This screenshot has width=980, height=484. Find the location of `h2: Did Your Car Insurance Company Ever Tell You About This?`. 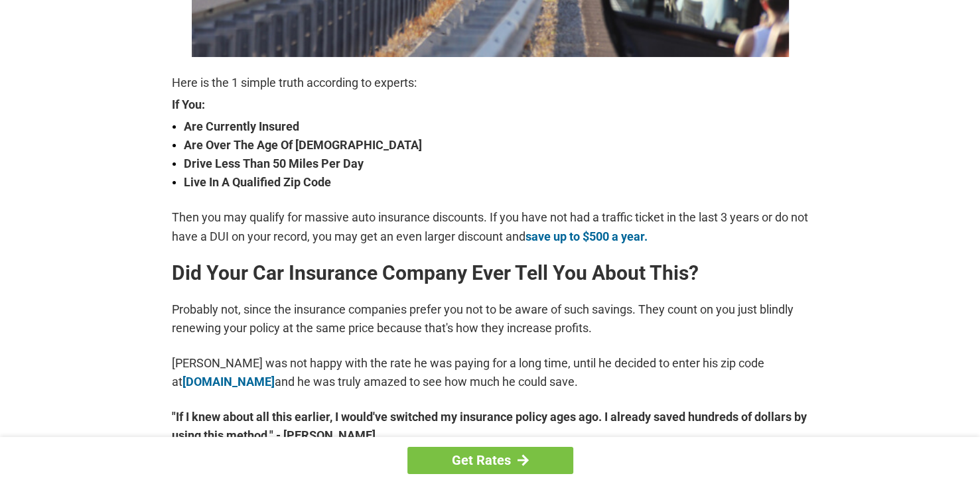

h2: Did Your Car Insurance Company Ever Tell You About This? is located at coordinates (490, 274).